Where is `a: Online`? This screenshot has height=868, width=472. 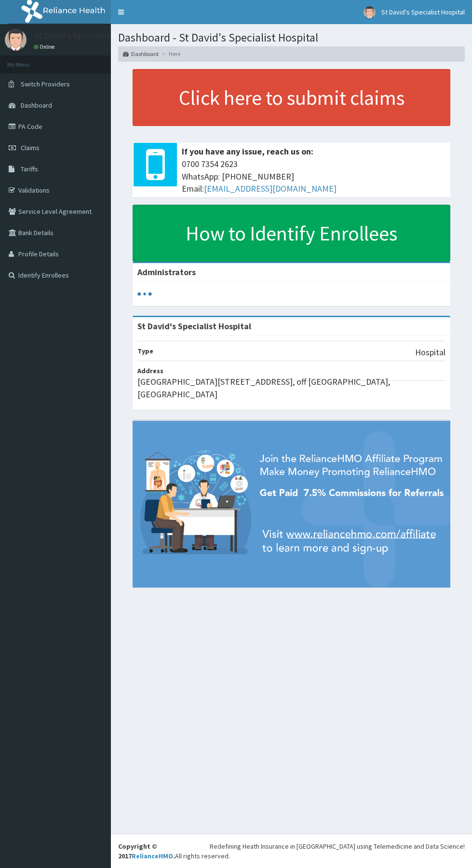 a: Online is located at coordinates (45, 47).